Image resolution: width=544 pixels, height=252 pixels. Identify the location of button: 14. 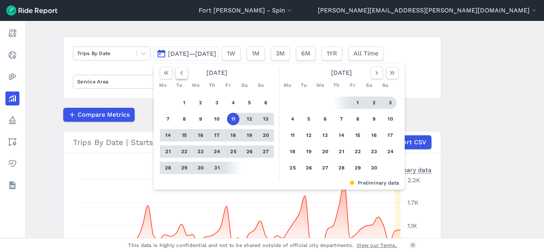
(168, 135).